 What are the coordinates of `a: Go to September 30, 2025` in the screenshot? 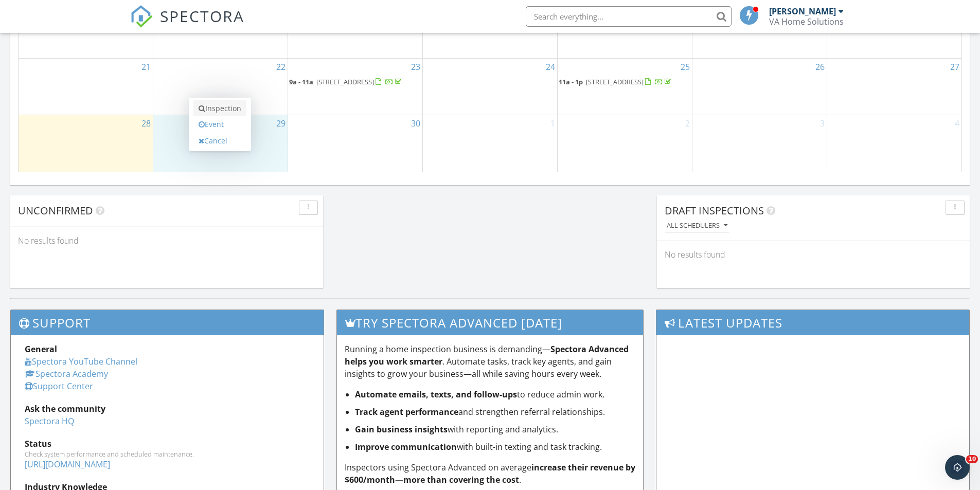 It's located at (415, 124).